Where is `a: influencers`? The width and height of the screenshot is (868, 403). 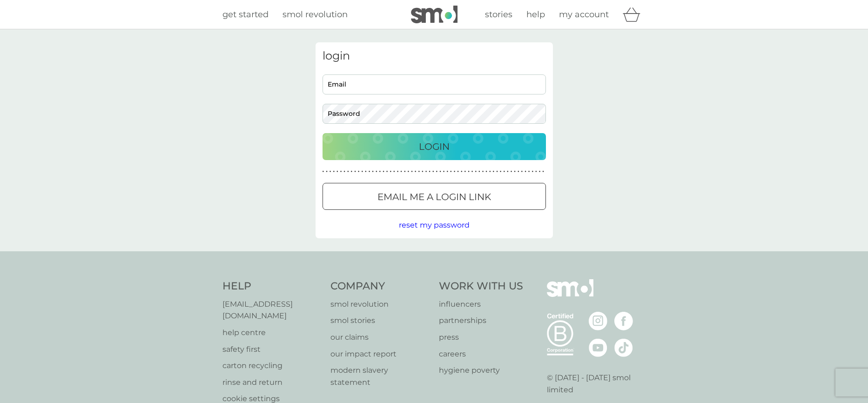
a: influencers is located at coordinates (481, 304).